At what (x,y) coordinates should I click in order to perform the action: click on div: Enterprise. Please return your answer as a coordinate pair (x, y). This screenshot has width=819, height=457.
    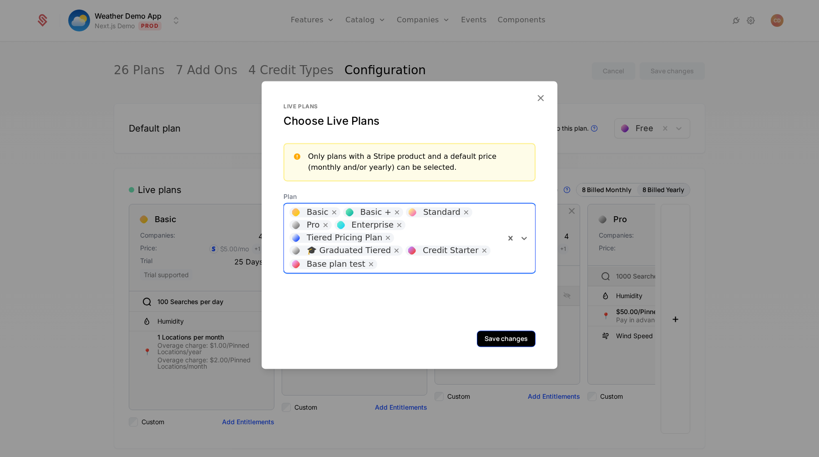
    Looking at the image, I should click on (373, 225).